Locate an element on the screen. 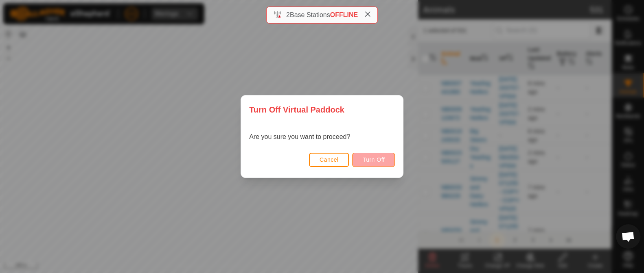 Image resolution: width=644 pixels, height=273 pixels. span: Turn Off Virtual Paddock is located at coordinates (296, 109).